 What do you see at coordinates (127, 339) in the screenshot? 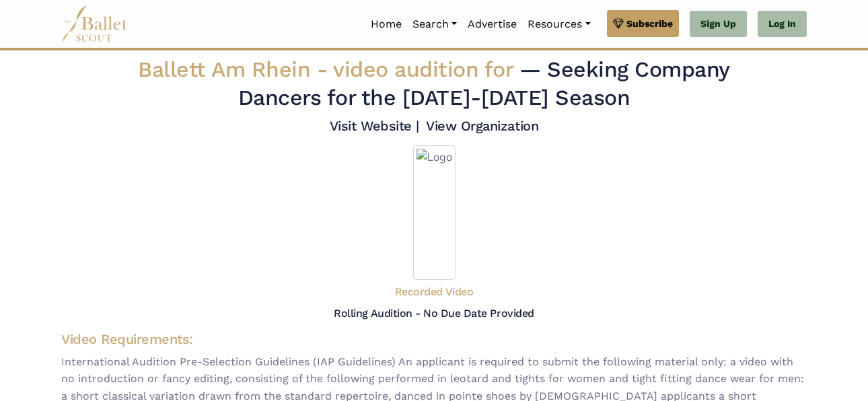
I see `span: Video Requirements:` at bounding box center [127, 339].